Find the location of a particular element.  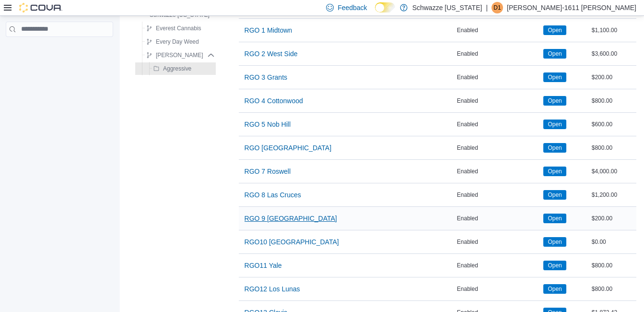

button: RGO 1 Midtown is located at coordinates (268, 30).